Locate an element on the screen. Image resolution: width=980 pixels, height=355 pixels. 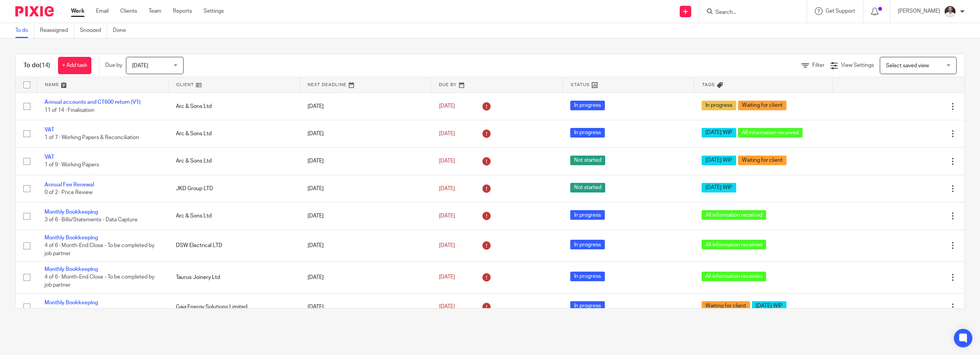
span: 0 of 2 · Price Review is located at coordinates (68, 193).